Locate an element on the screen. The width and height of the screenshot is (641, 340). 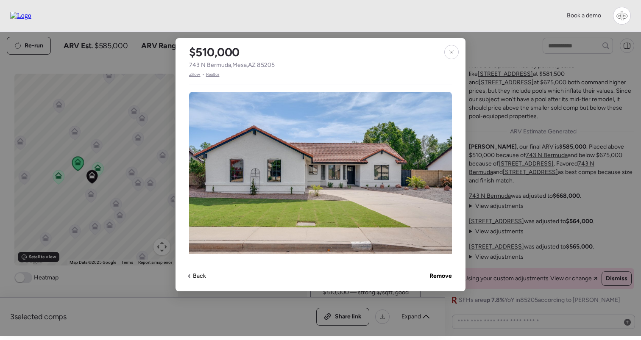
h2: $510,000 is located at coordinates (214, 52).